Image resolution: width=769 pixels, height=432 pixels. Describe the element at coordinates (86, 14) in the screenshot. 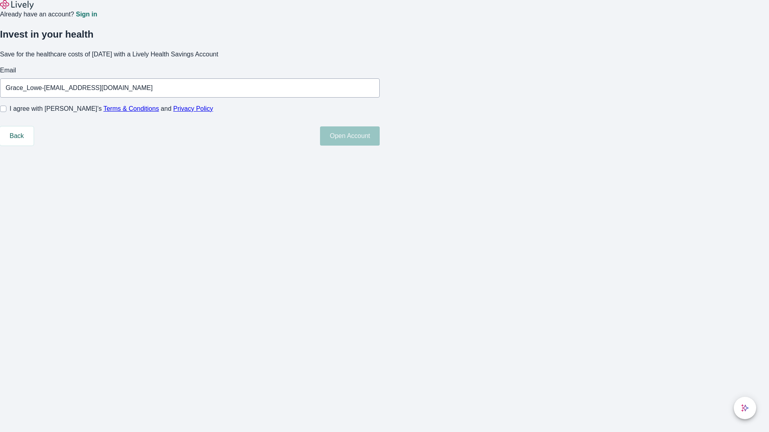

I see `a: Sign in` at that location.